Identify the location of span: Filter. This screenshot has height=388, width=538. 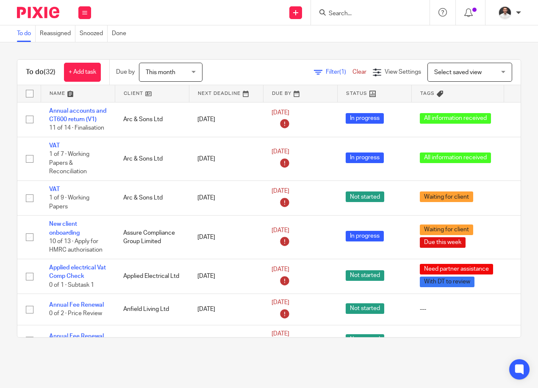
(339, 72).